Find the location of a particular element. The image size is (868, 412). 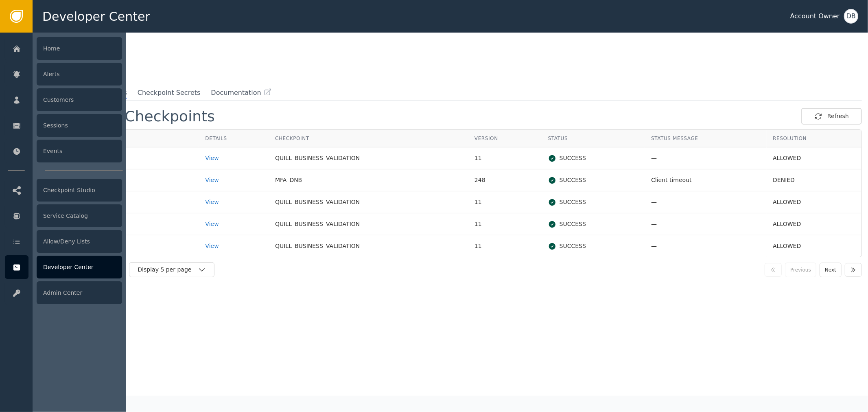

div: DB is located at coordinates (851, 17).